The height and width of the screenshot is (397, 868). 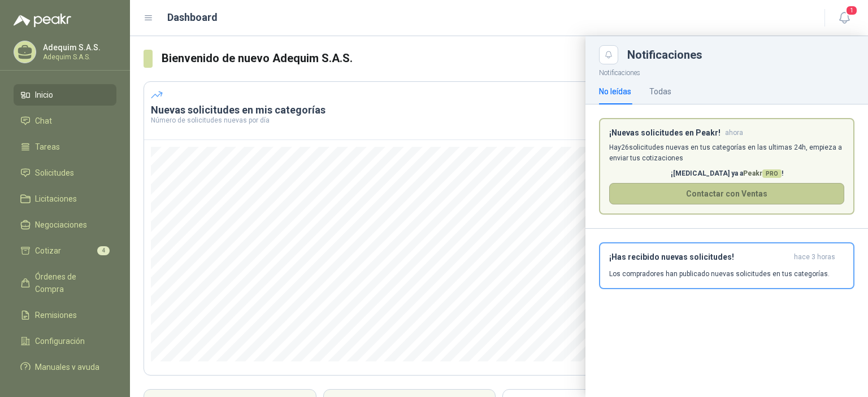 What do you see at coordinates (844, 18) in the screenshot?
I see `button: 1` at bounding box center [844, 18].